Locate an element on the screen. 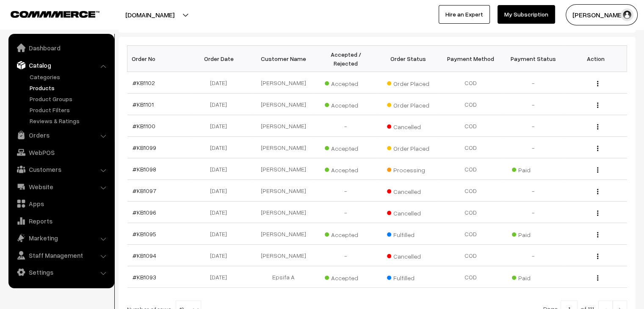 This screenshot has height=309, width=644. a: Customers is located at coordinates (61, 169).